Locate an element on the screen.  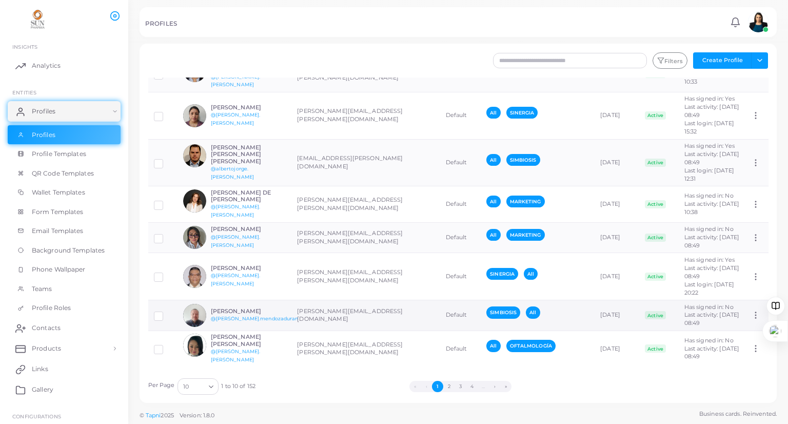
span: Configurations is located at coordinates (36, 416).